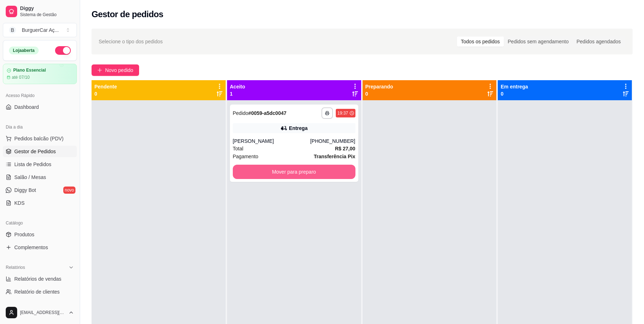 This screenshot has height=324, width=644. I want to click on div: Entrega, so click(298, 128).